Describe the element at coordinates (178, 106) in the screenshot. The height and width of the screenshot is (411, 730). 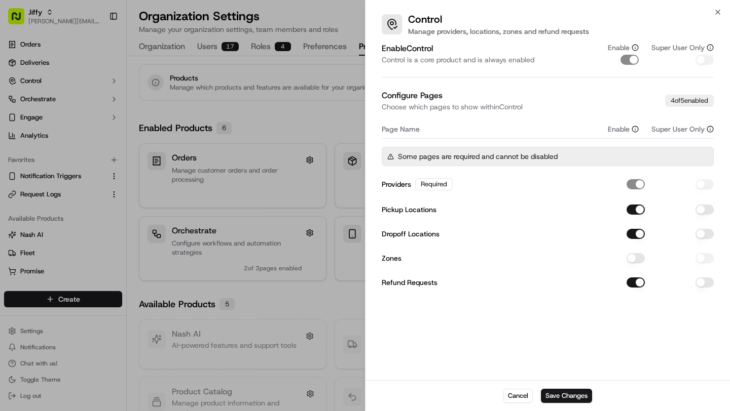
I see `button: Start new chat` at that location.